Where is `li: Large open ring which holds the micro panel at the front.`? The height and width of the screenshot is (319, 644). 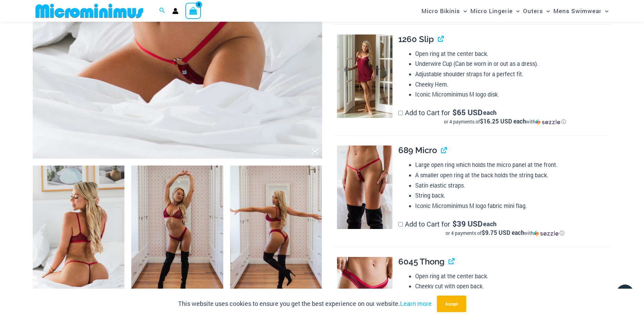
li: Large open ring which holds the micro panel at the front. is located at coordinates (513, 165).